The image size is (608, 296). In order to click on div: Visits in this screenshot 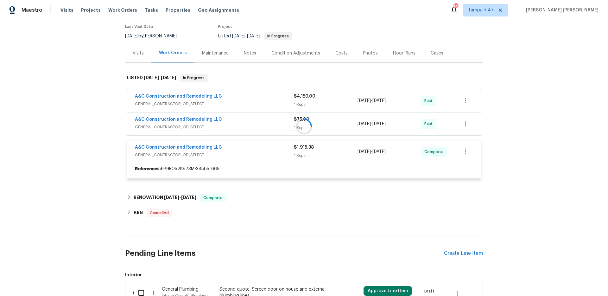, I will do `click(138, 53)`.